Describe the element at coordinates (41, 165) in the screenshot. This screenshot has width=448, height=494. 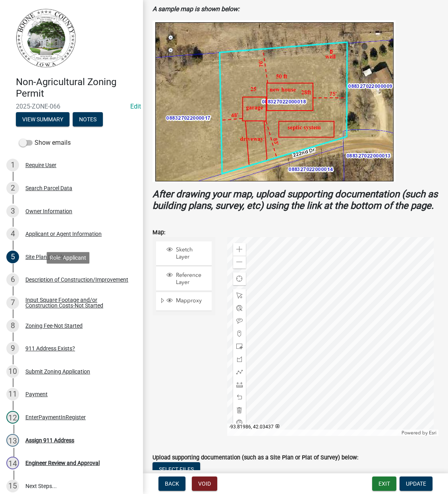
I see `div: Require User` at that location.